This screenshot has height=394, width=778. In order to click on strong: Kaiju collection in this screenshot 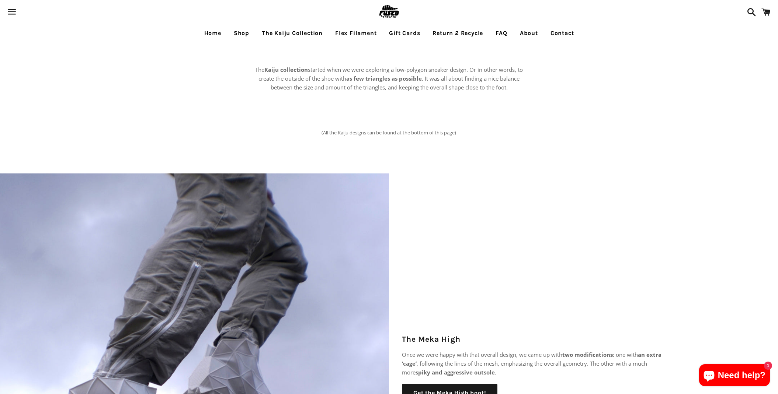, I will do `click(286, 70)`.